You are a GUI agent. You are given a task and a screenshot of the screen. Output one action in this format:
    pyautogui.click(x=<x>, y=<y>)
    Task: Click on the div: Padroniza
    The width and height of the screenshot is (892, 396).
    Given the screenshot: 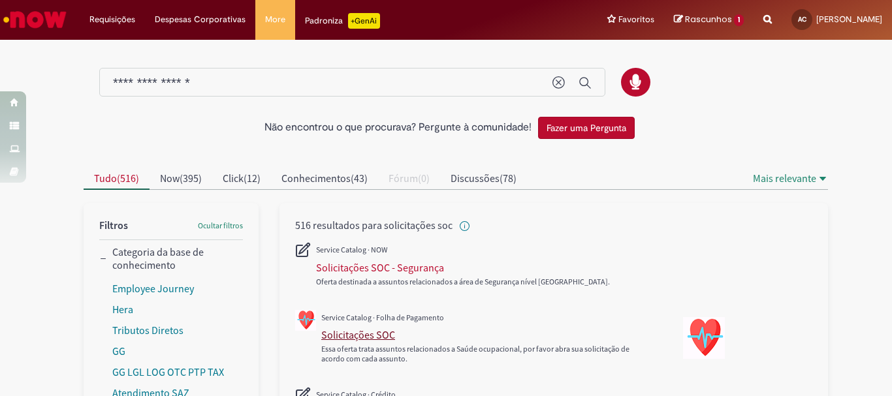 What is the action you would take?
    pyautogui.click(x=342, y=21)
    